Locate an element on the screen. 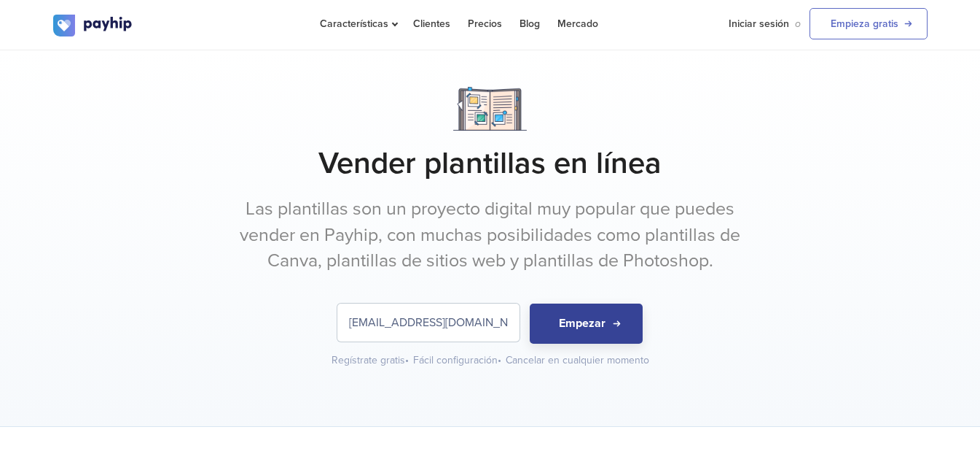  div: Fácil configuración is located at coordinates (458, 360).